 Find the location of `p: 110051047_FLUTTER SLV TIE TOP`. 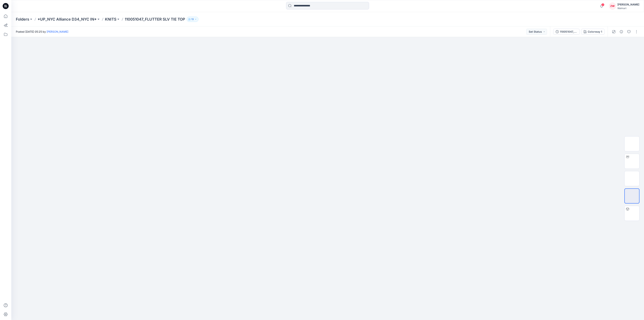

p: 110051047_FLUTTER SLV TIE TOP is located at coordinates (155, 19).